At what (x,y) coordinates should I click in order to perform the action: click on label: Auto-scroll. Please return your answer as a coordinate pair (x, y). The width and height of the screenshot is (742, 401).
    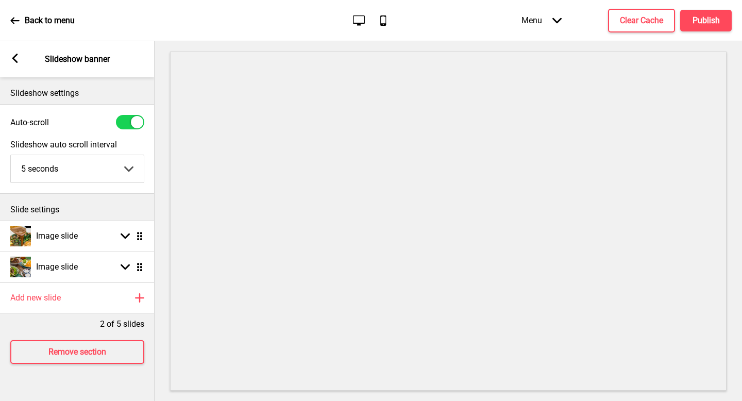
    Looking at the image, I should click on (29, 122).